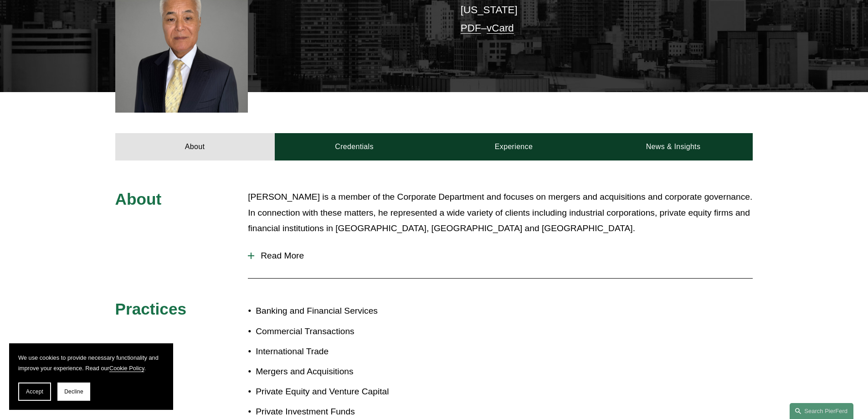  Describe the element at coordinates (345, 332) in the screenshot. I see `p: Commercial Transactions` at that location.